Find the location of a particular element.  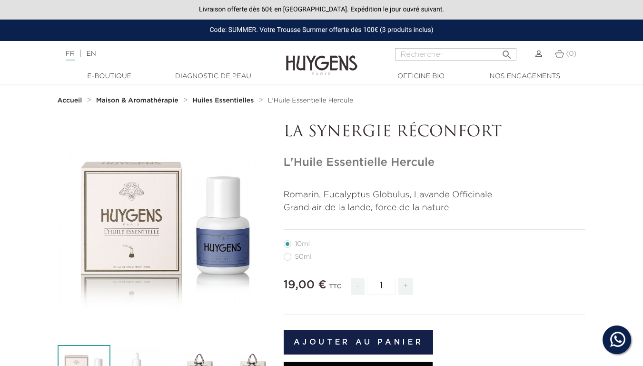

input: Quantité is located at coordinates (381, 286).